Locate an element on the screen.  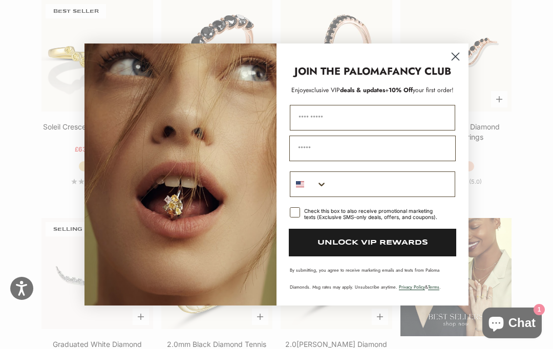
span: Enjoy is located at coordinates (298, 90).